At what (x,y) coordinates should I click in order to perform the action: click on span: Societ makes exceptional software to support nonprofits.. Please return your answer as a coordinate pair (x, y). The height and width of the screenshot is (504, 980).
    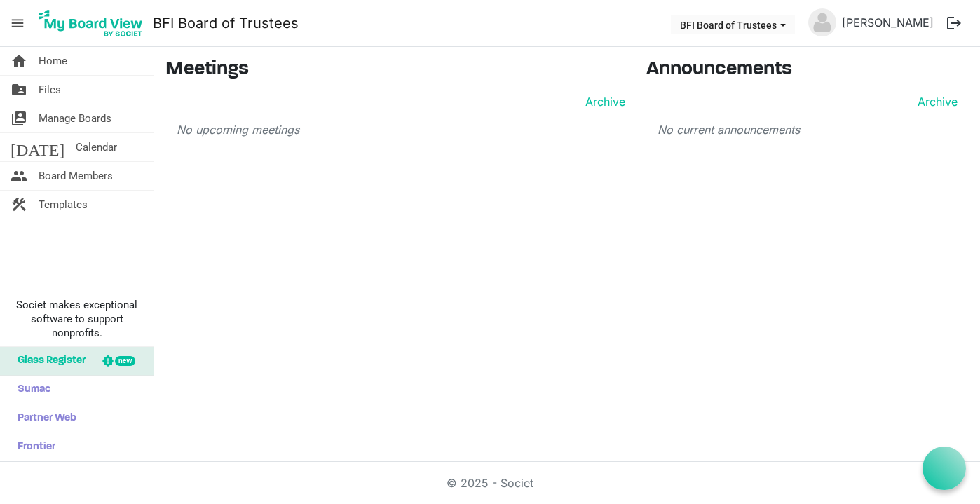
    Looking at the image, I should click on (77, 319).